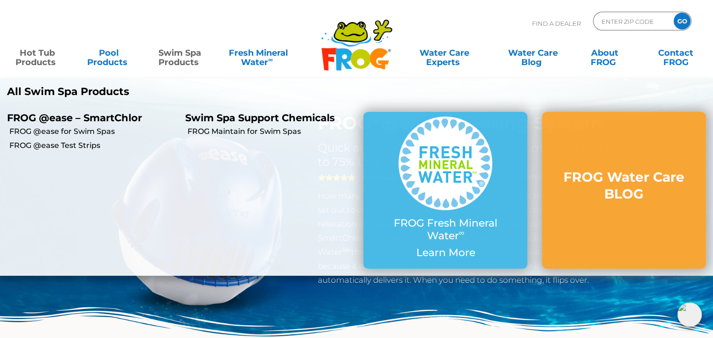 The height and width of the screenshot is (338, 713). Describe the element at coordinates (258, 53) in the screenshot. I see `a: Fresh MineralWater∞` at that location.